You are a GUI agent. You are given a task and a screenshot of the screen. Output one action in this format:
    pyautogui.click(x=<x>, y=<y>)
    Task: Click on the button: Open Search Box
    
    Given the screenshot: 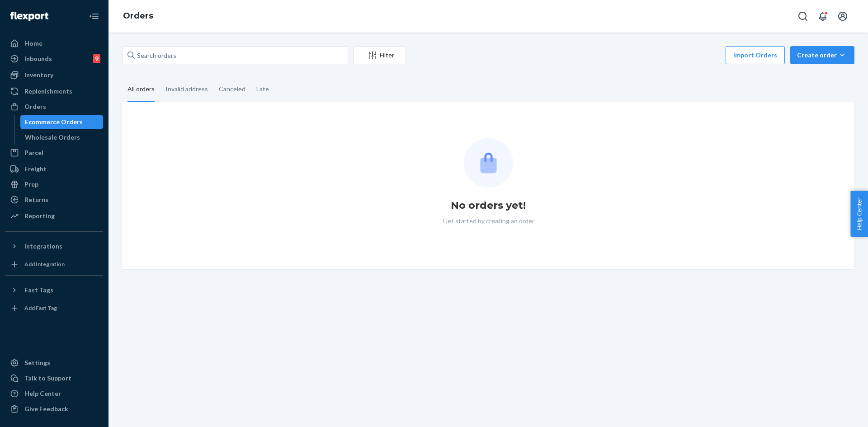 What is the action you would take?
    pyautogui.click(x=803, y=16)
    